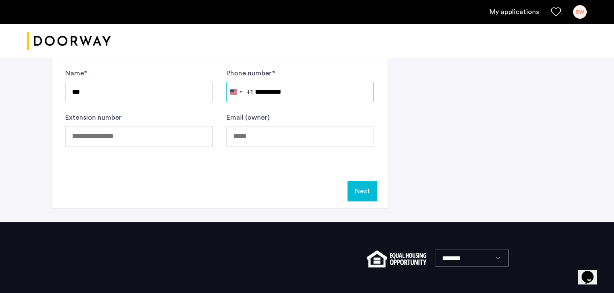 The width and height of the screenshot is (614, 293). Describe the element at coordinates (556, 12) in the screenshot. I see `a: Favorites` at that location.